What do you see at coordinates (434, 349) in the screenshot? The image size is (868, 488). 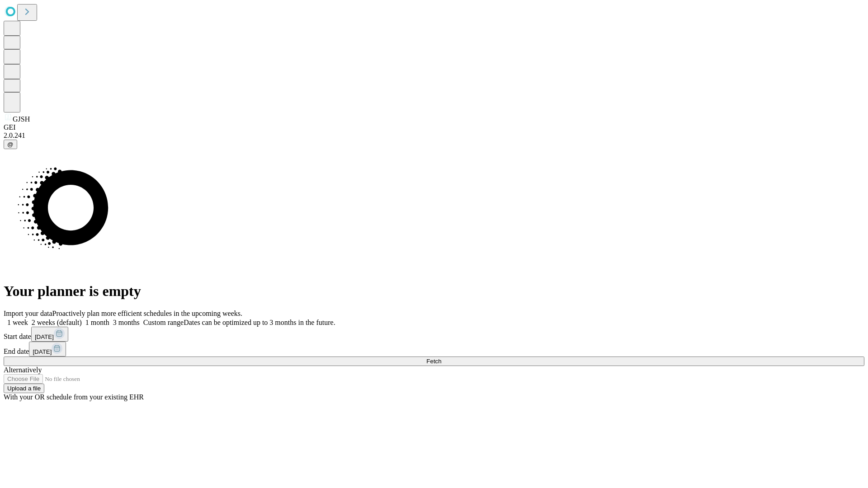 I see `div: End date` at bounding box center [434, 349].